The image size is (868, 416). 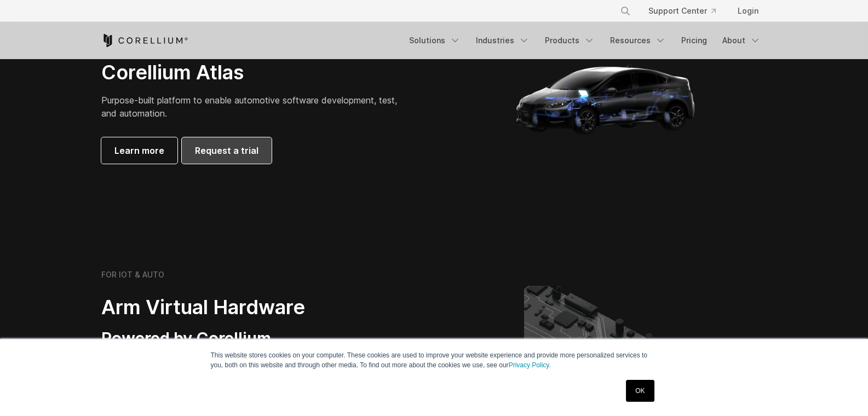 I want to click on button: Search, so click(x=626, y=11).